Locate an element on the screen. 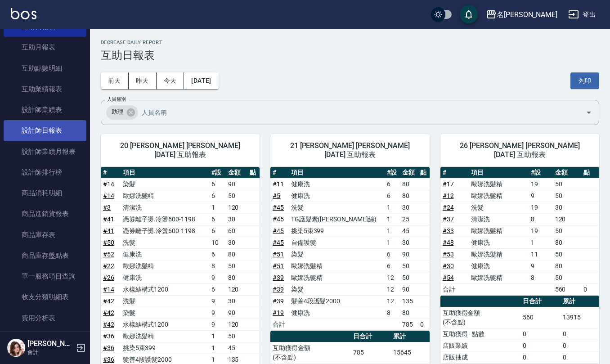 This screenshot has height=364, width=610. a: 設計師業績月報表 is located at coordinates (45, 152).